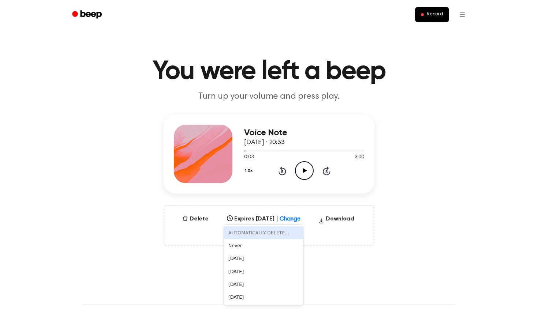 Image resolution: width=538 pixels, height=336 pixels. I want to click on button: Open menu, so click(462, 15).